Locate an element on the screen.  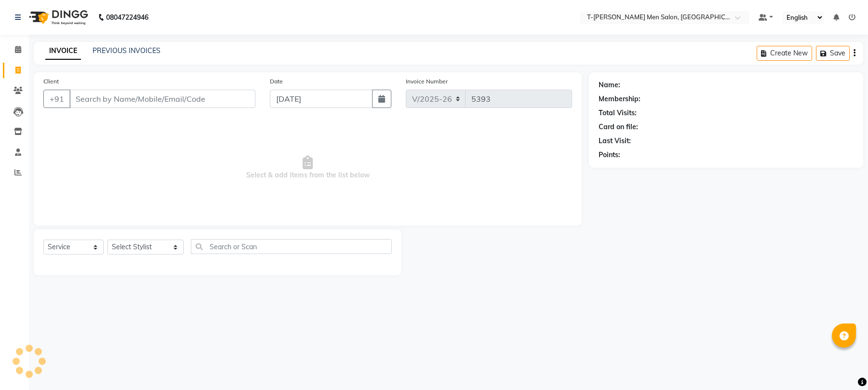
label: Date is located at coordinates (276, 81).